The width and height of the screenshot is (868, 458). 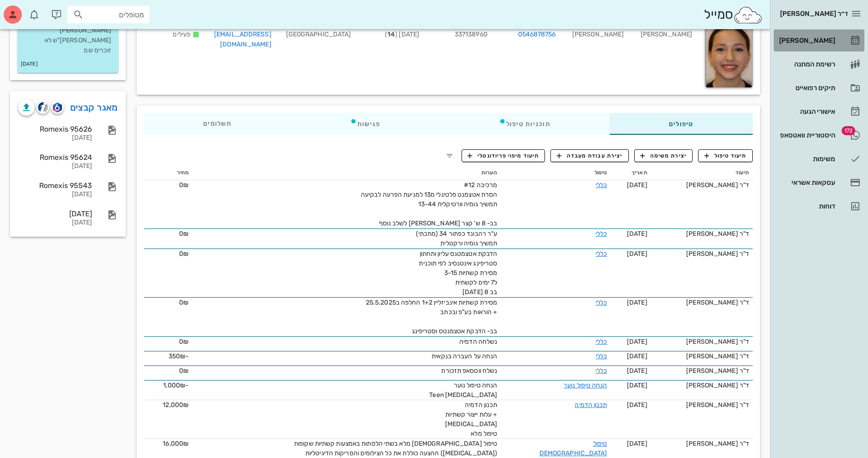 I want to click on span: תיעוד מיפוי פריודונטלי, so click(x=503, y=156).